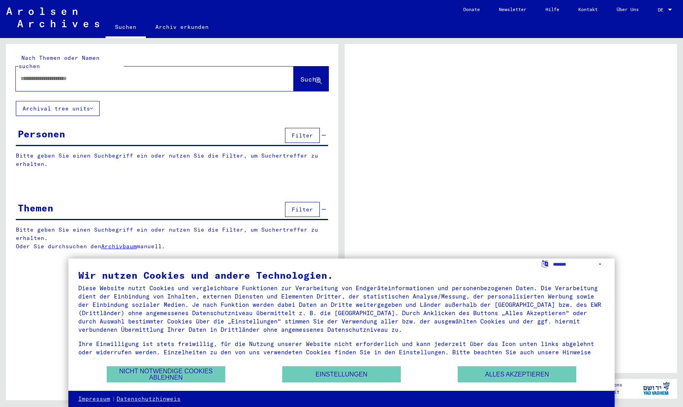 This screenshot has height=407, width=683. What do you see at coordinates (172, 160) in the screenshot?
I see `p: Bitte geben Sie einen Suchbegriff ein oder nutzen Sie die Filter, um Suchertreffer zu erhalten.` at bounding box center [172, 160].